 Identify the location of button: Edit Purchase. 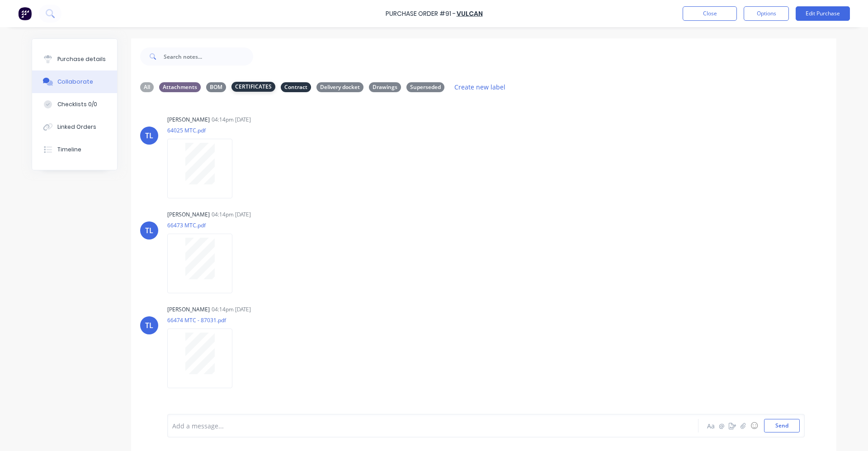
(823, 13).